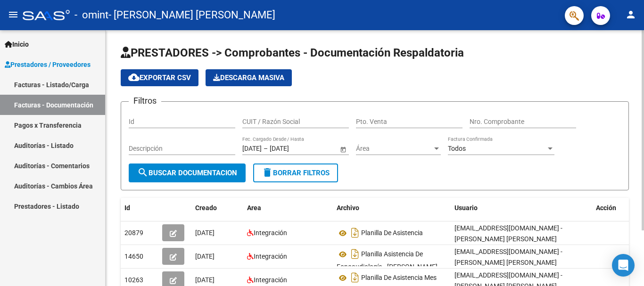 This screenshot has height=286, width=644. Describe the element at coordinates (392, 208) in the screenshot. I see `datatable-header-cell: Archivo` at that location.